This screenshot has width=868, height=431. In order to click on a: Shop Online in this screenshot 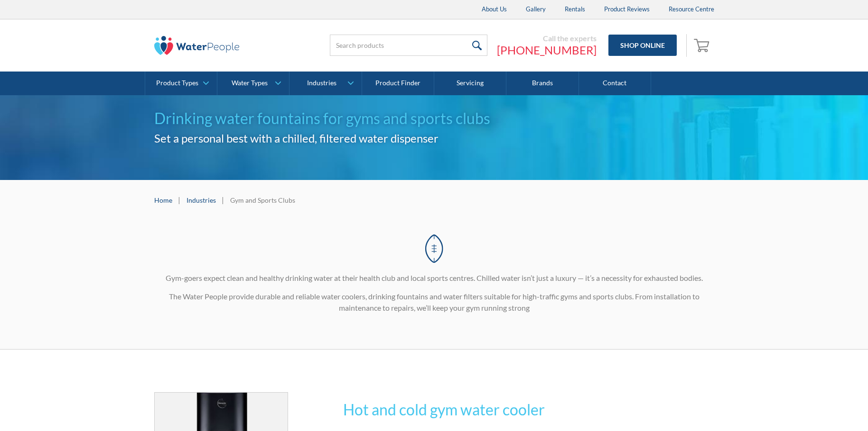, I will do `click(642, 45)`.